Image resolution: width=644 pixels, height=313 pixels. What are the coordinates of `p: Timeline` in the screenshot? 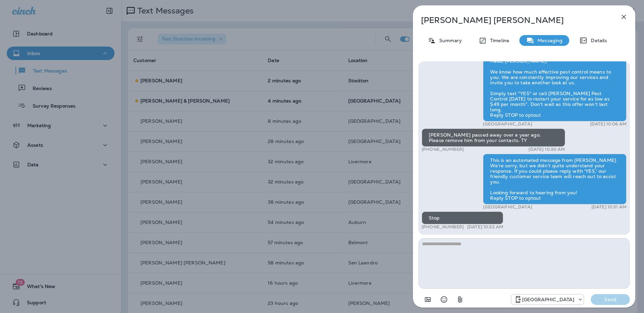 It's located at (498, 40).